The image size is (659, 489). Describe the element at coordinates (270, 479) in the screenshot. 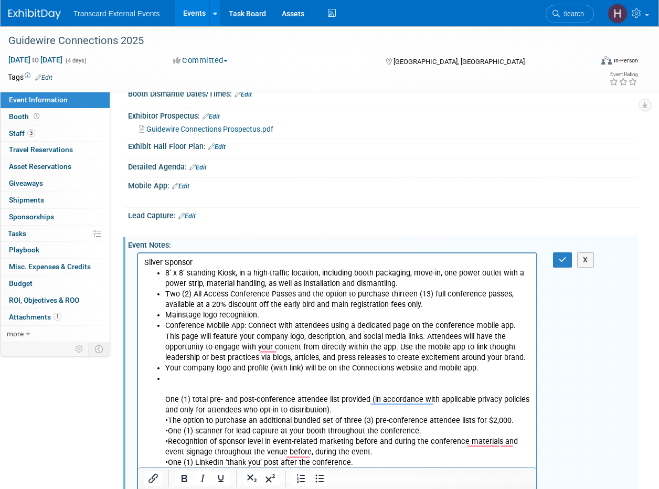

I see `button: Superscript` at that location.